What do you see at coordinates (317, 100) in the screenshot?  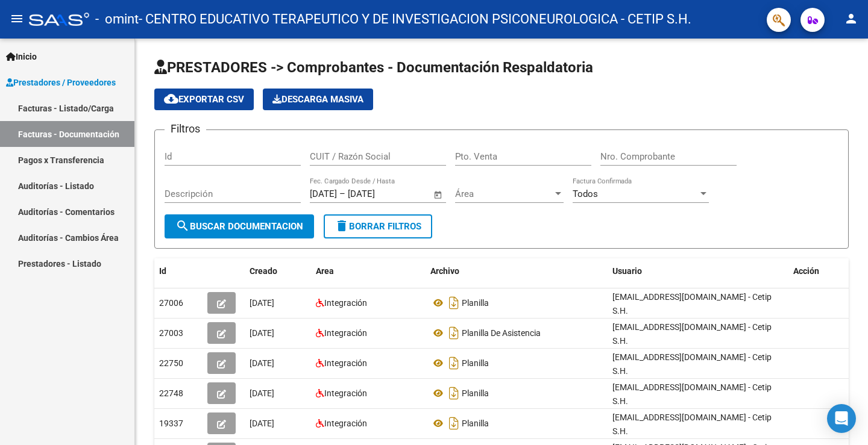 I see `app-download-masive: Descarga masiva de comprobantes (adjuntos)` at bounding box center [317, 100].